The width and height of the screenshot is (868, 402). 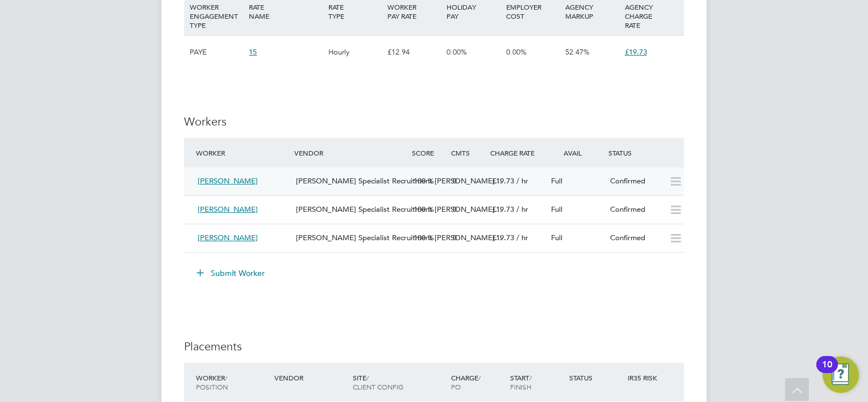 I want to click on span: 15, so click(x=252, y=52).